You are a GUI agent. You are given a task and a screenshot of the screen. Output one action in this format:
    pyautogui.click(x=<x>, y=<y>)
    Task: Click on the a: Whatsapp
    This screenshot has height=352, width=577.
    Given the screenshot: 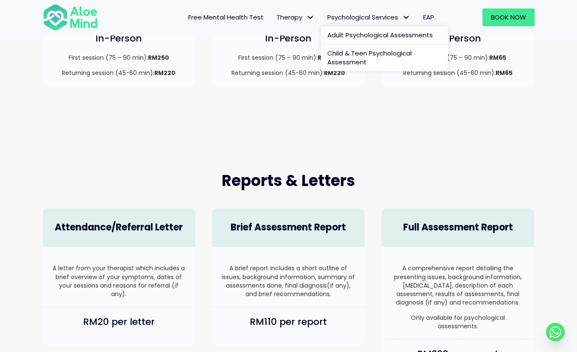 What is the action you would take?
    pyautogui.click(x=555, y=332)
    